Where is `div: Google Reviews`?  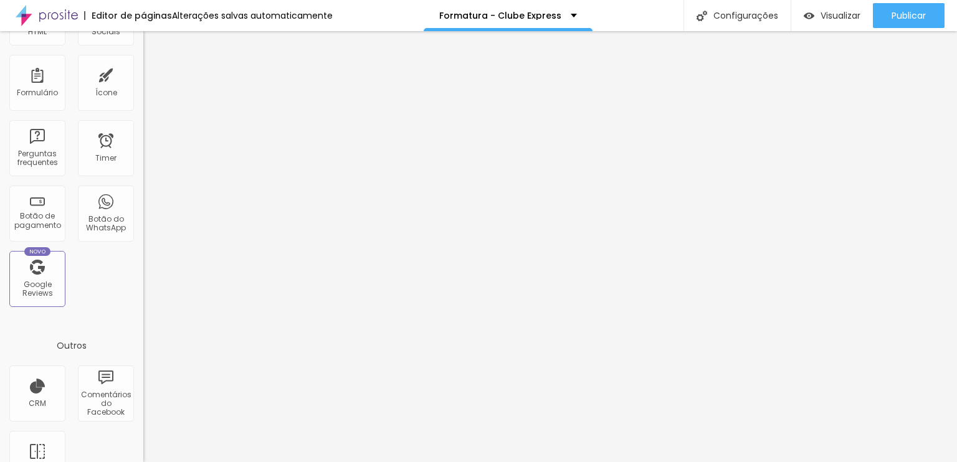
div: Google Reviews is located at coordinates (37, 289).